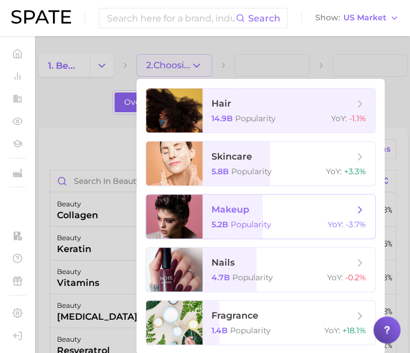  What do you see at coordinates (354, 171) in the screenshot?
I see `span: +3.3%` at bounding box center [354, 171].